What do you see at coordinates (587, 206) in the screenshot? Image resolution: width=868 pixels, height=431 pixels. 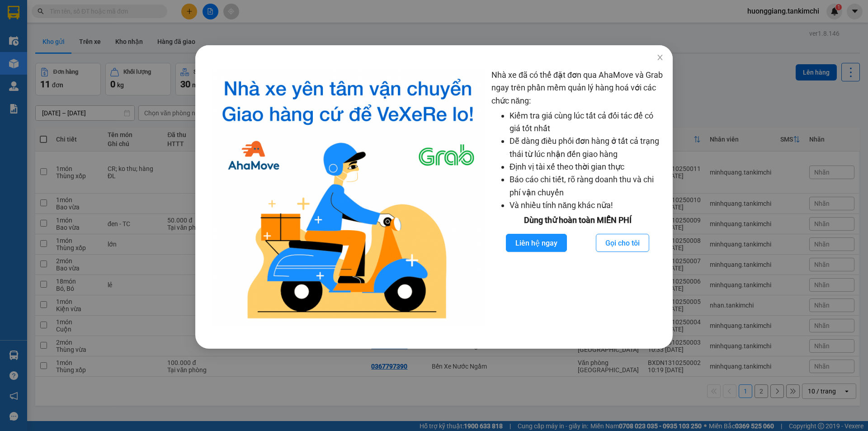 I see `li: Và nhiều tính năng khác nữa!` at bounding box center [587, 206].